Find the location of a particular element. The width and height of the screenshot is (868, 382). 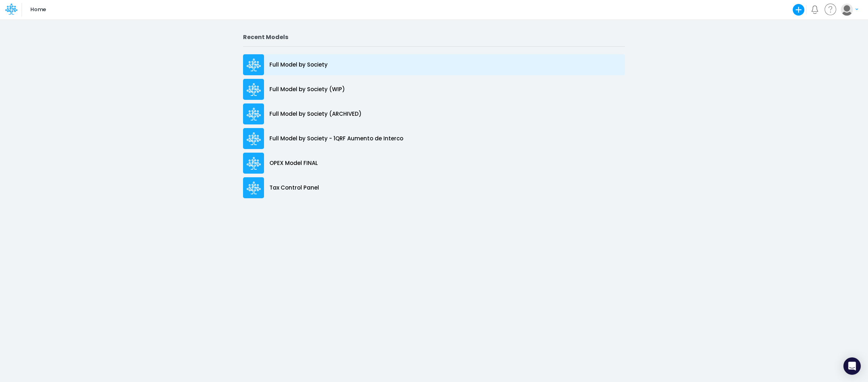

a: OPEX Model FINAL is located at coordinates (434, 163).